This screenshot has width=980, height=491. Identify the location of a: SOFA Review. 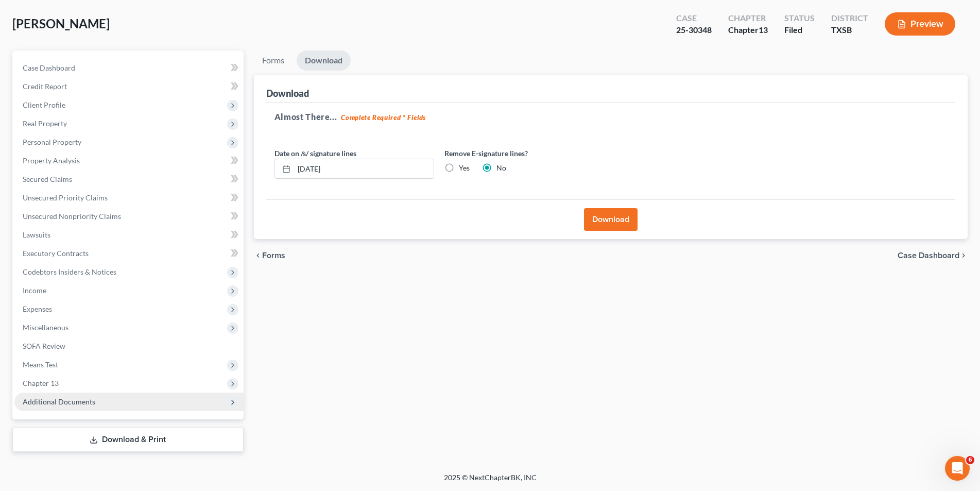
(129, 346).